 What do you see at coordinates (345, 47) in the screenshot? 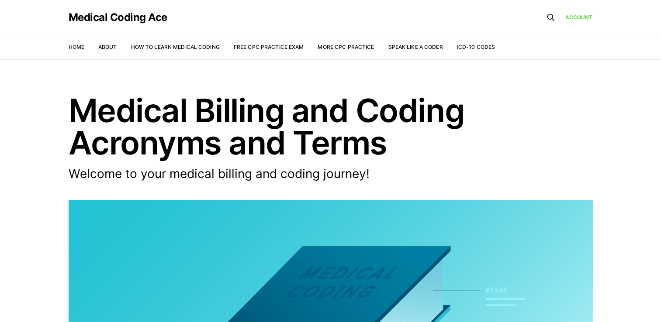
I see `a: More CPC Practice` at bounding box center [345, 47].